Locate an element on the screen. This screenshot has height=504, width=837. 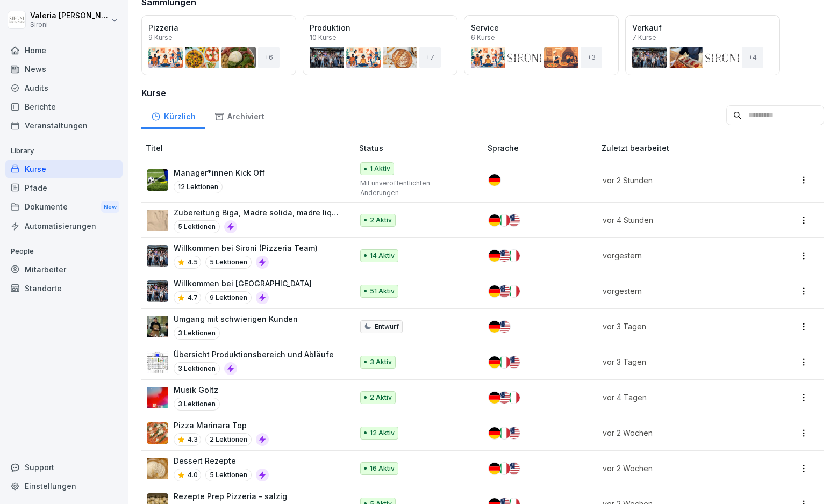
p: Produktion is located at coordinates (380, 27).